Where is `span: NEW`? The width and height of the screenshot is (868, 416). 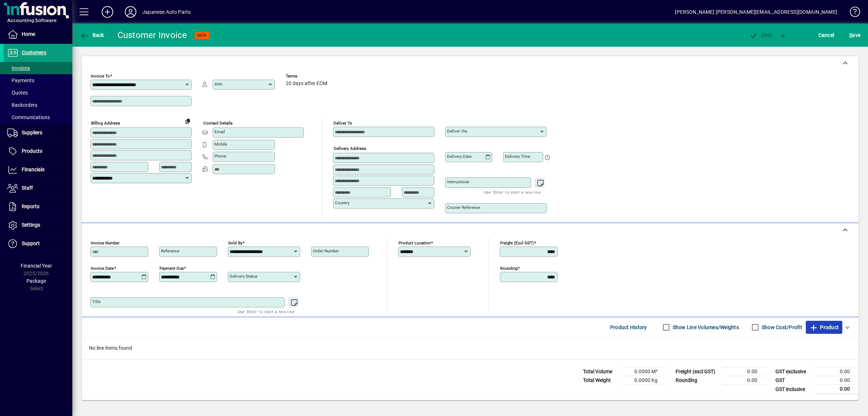
span: NEW is located at coordinates (202, 35).